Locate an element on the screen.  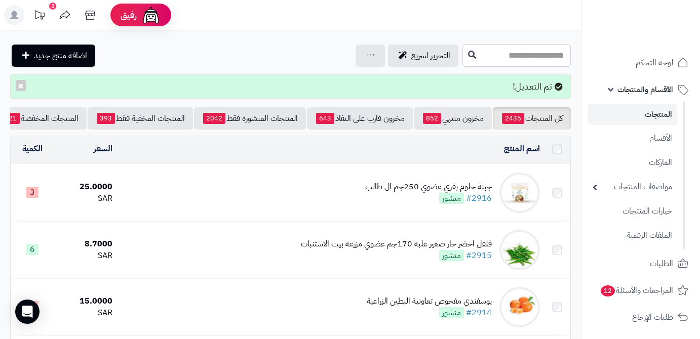
span: طلبات الإرجاع is located at coordinates (652, 317).